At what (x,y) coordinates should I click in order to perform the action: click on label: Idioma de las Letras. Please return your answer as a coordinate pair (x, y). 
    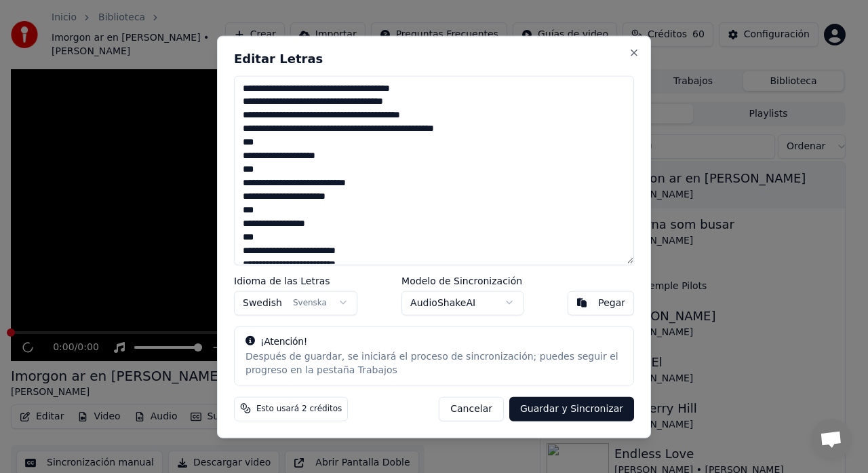
    Looking at the image, I should click on (296, 280).